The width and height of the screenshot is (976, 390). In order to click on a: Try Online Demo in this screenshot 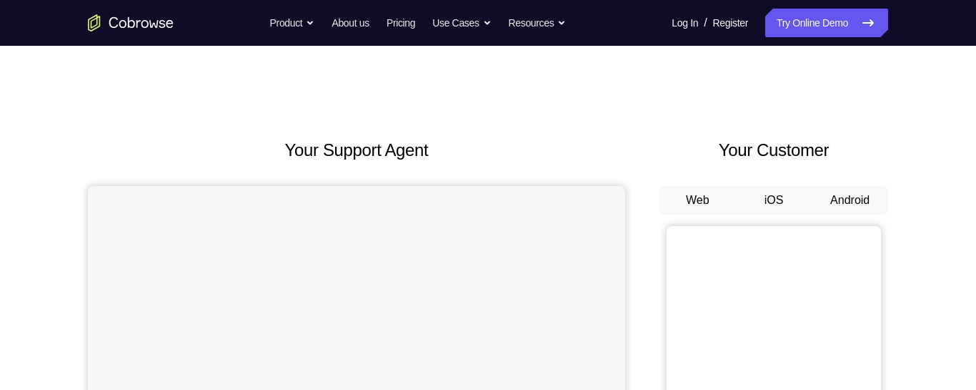, I will do `click(827, 23)`.